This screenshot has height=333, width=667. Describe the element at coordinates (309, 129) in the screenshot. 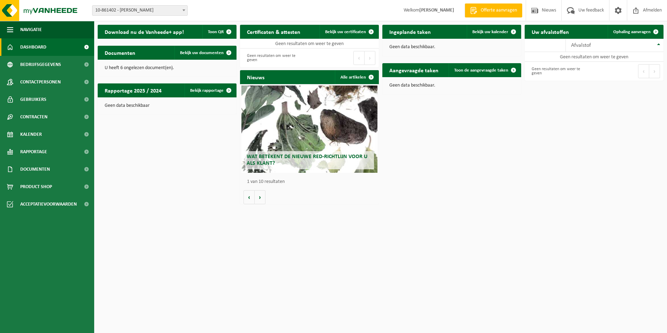

I see `a: Wat betekent de nieuwe RED-richtlijn voor u als klant?` at that location.